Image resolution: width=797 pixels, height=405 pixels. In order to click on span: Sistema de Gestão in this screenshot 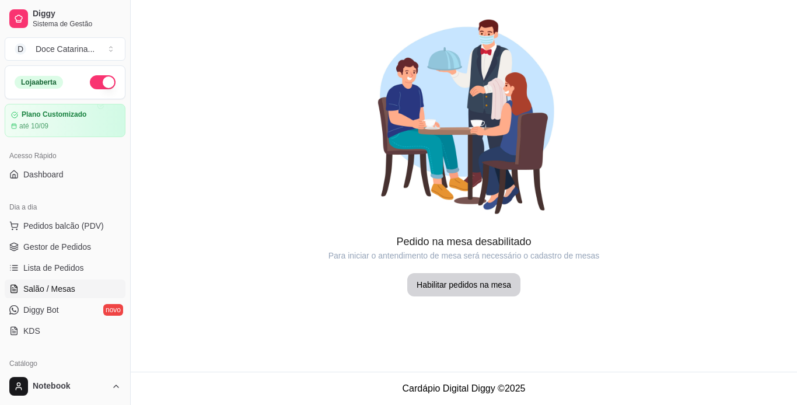, I will do `click(76, 24)`.